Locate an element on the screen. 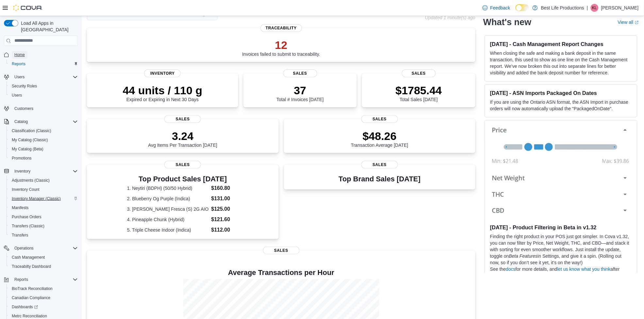 The image size is (644, 319). img: Cova is located at coordinates (28, 8).